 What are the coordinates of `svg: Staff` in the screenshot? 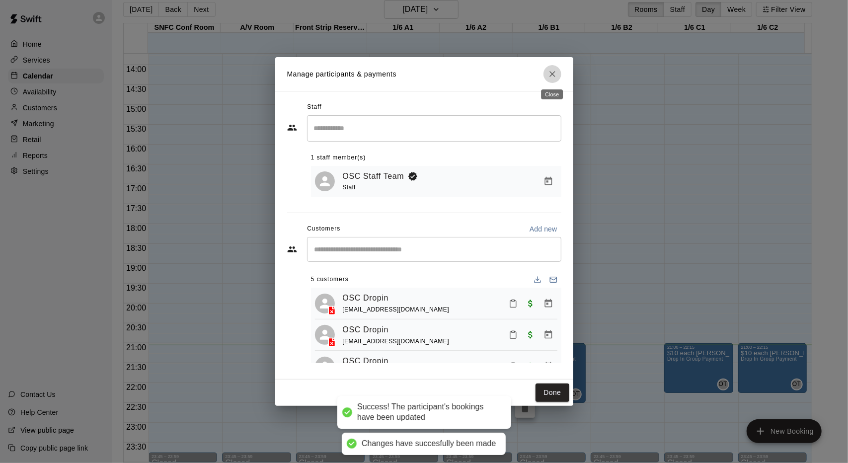 It's located at (292, 128).